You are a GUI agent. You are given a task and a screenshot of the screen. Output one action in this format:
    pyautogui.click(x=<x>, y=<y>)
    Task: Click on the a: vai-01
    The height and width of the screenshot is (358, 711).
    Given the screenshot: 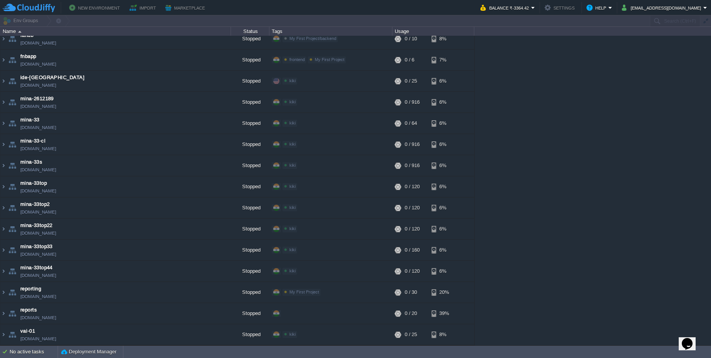 What is the action you would take?
    pyautogui.click(x=28, y=331)
    